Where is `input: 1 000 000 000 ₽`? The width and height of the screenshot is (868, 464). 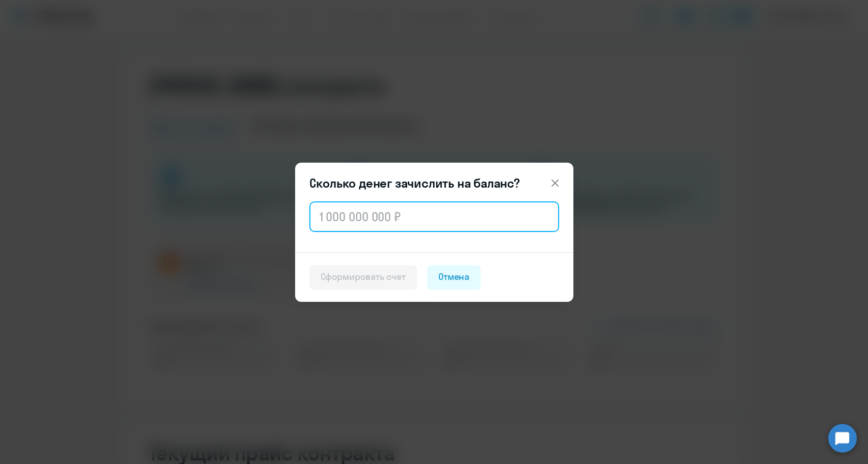
input: 1 000 000 000 ₽ is located at coordinates (435, 216).